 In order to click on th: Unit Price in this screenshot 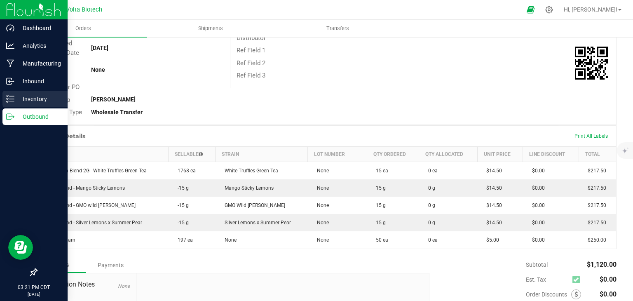, I will do `click(500, 154)`.